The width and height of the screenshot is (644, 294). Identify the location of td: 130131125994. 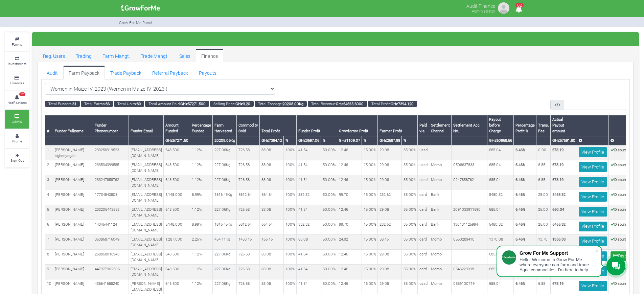
(469, 227).